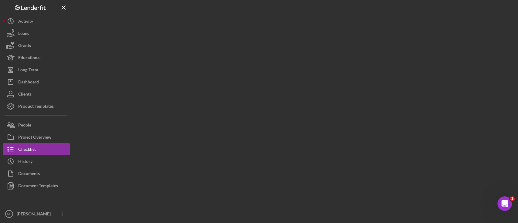  Describe the element at coordinates (36, 174) in the screenshot. I see `button: Documents` at that location.